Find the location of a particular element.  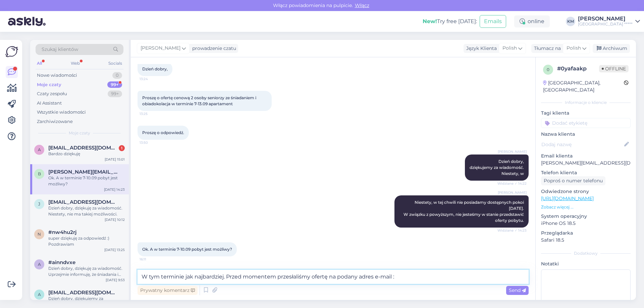

span: #ainndvxe is located at coordinates (61, 262).